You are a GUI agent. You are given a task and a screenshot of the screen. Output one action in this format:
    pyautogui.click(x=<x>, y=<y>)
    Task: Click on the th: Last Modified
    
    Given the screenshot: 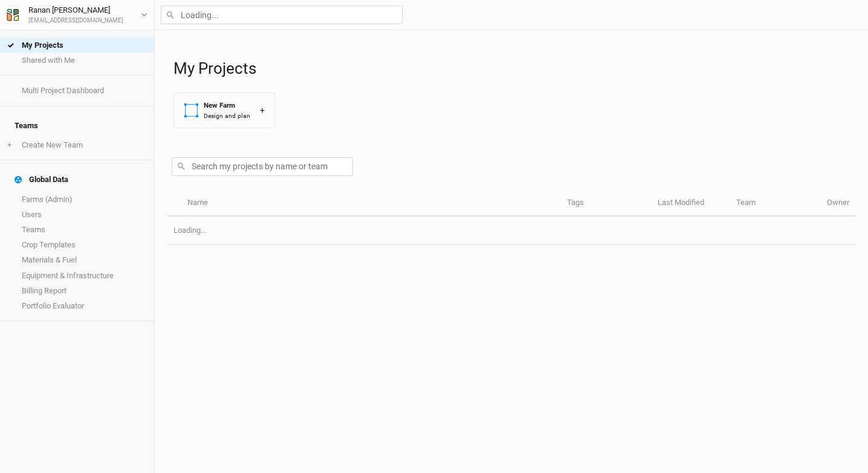 What is the action you would take?
    pyautogui.click(x=691, y=204)
    